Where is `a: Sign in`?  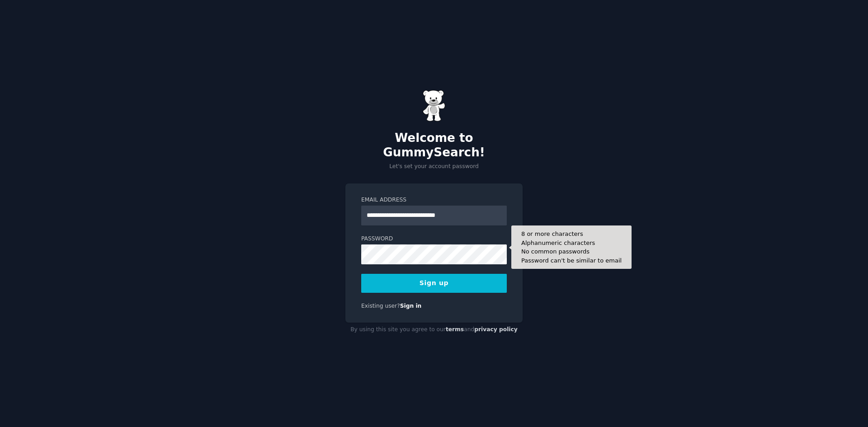
a: Sign in is located at coordinates (411, 306).